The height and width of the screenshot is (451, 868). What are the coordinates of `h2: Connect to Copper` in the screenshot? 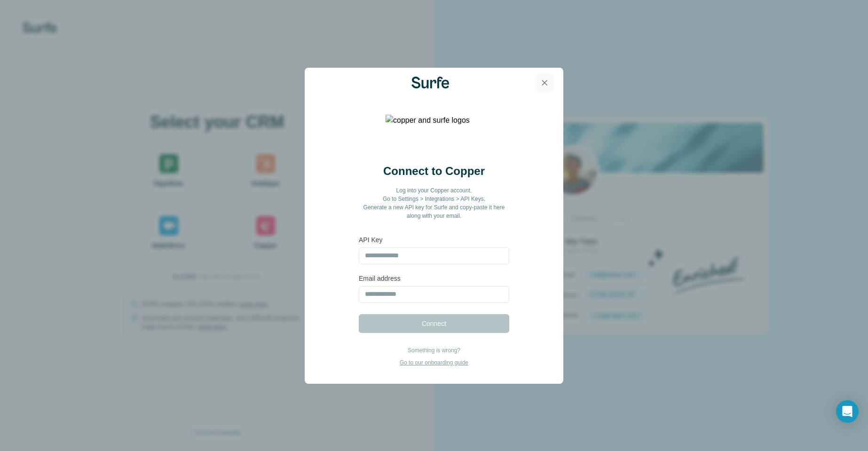 It's located at (434, 171).